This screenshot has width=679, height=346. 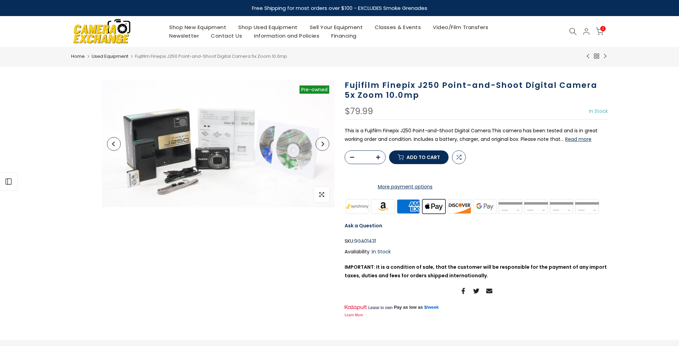 I want to click on strong: IMPORTANT: It is a condition of sale, that the customer will be responsible for the payment of an..., so click(x=476, y=271).